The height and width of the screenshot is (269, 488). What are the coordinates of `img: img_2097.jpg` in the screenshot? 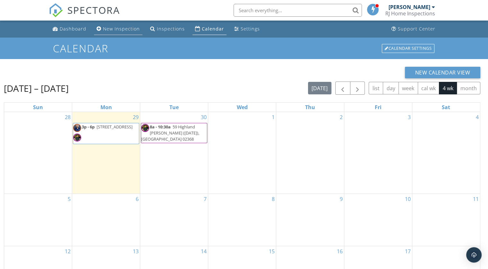 It's located at (77, 128).